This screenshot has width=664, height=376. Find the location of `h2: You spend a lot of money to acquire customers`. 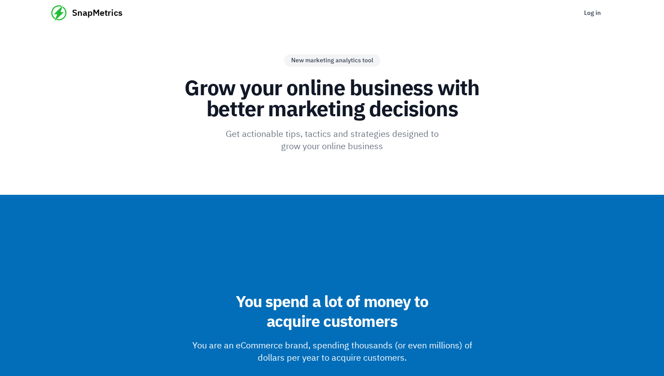

h2: You spend a lot of money to acquire customers is located at coordinates (332, 313).